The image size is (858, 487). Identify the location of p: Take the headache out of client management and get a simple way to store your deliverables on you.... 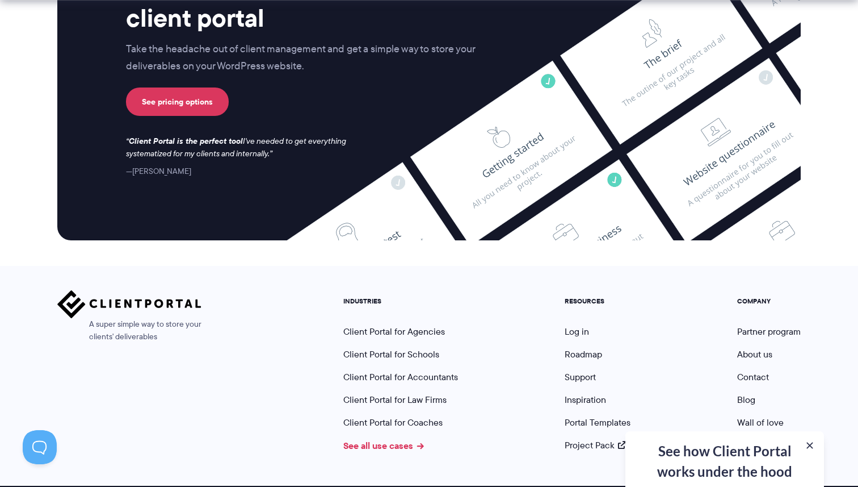
(313, 58).